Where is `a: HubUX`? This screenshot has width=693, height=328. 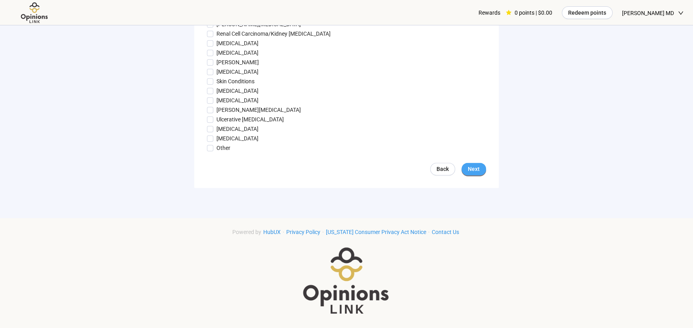 a: HubUX is located at coordinates (272, 232).